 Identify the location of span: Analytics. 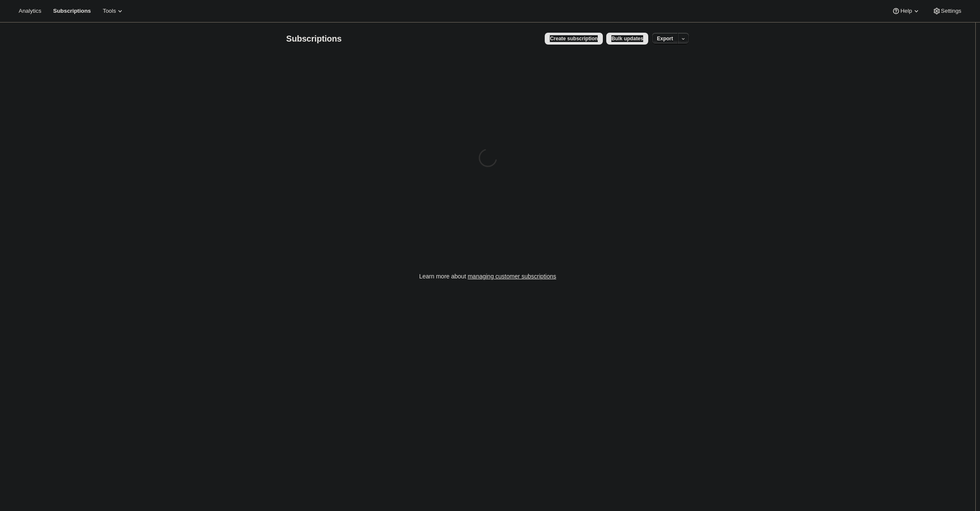
(30, 11).